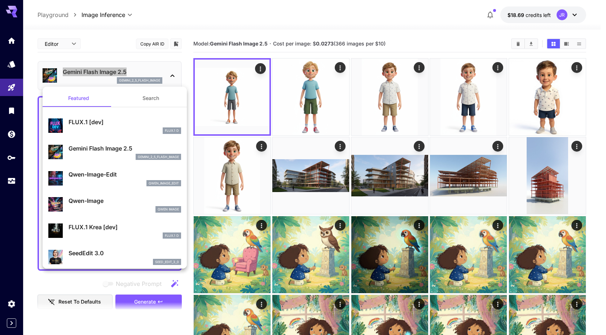 The width and height of the screenshot is (606, 335). I want to click on p: gemini_2_5_flash_image, so click(158, 157).